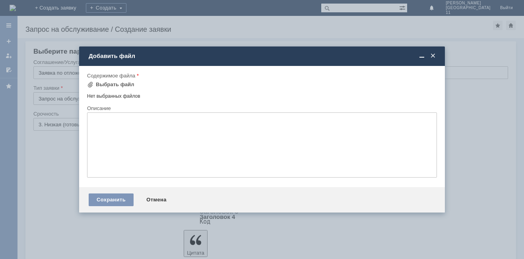 Image resolution: width=524 pixels, height=259 pixels. What do you see at coordinates (263, 56) in the screenshot?
I see `div: Добавить файл` at bounding box center [263, 56].